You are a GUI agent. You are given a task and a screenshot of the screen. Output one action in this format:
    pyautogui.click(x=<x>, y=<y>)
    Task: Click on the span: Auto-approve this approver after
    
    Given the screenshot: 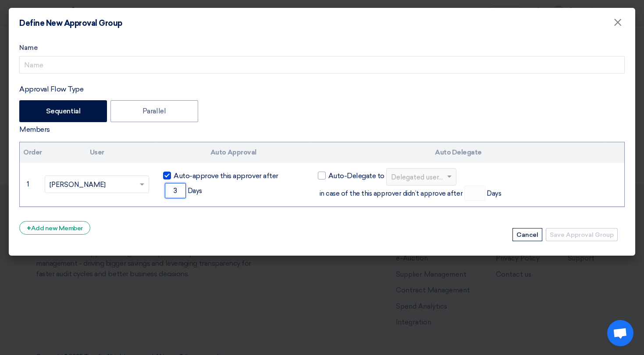 What is the action you would take?
    pyautogui.click(x=226, y=176)
    